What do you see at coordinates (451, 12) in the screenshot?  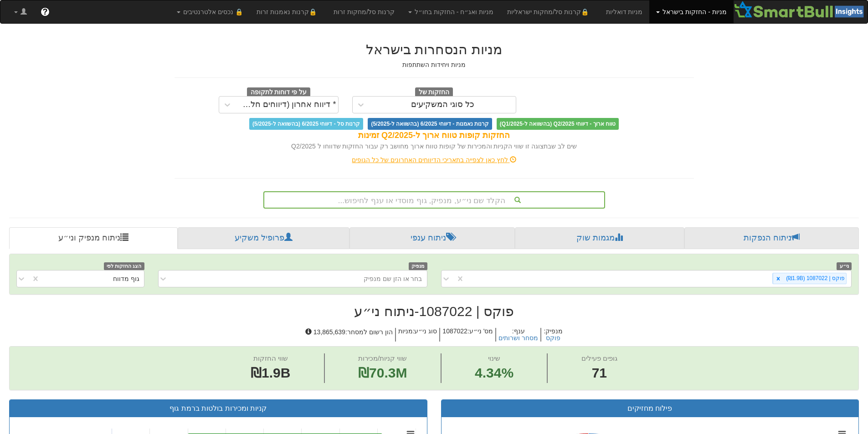 I see `a: מניות ואג״ח - החזקות בחו״ל` at bounding box center [451, 12].